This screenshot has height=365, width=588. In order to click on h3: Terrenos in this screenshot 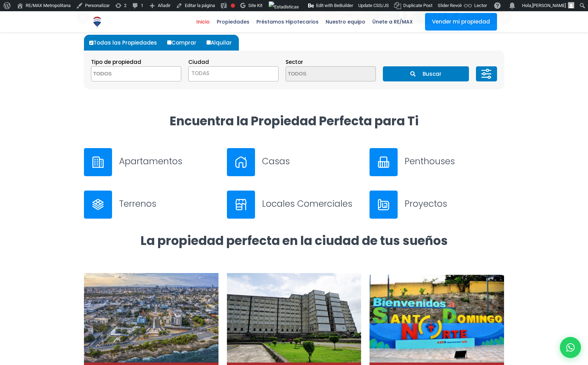, I will do `click(169, 204)`.